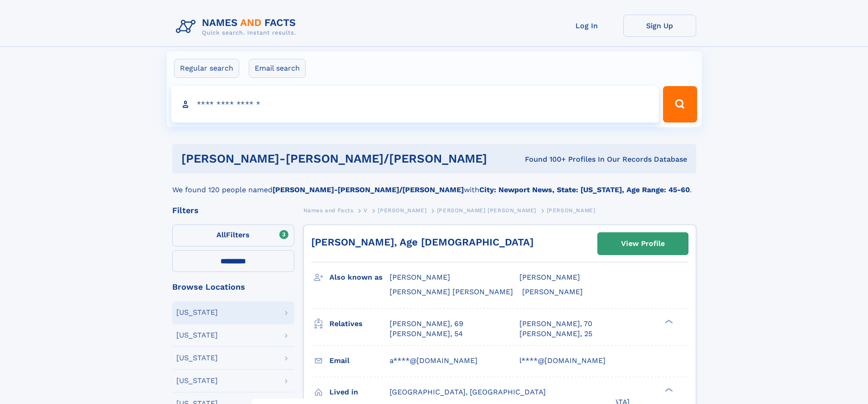 The image size is (868, 404). Describe the element at coordinates (597, 160) in the screenshot. I see `div: Found 100+ Profiles In Our Records Database` at that location.